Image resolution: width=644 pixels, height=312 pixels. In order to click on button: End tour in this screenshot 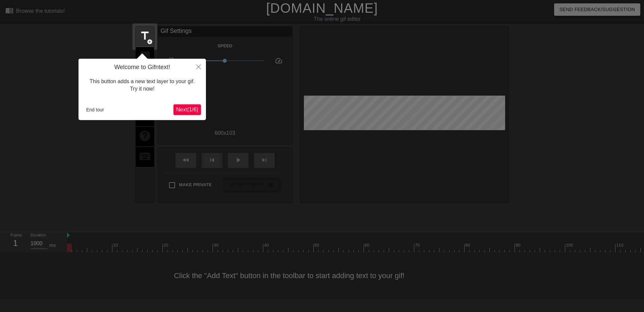, I will do `click(95, 110)`.